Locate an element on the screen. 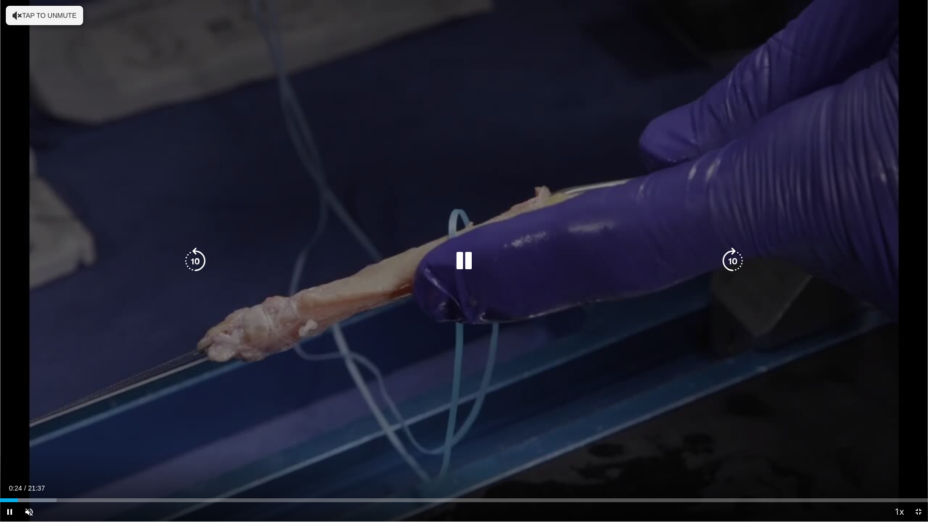  button: Tap to unmute is located at coordinates (44, 15).